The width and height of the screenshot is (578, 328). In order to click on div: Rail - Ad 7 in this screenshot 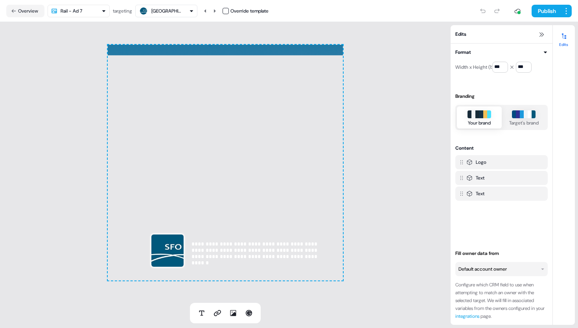, I will do `click(71, 11)`.